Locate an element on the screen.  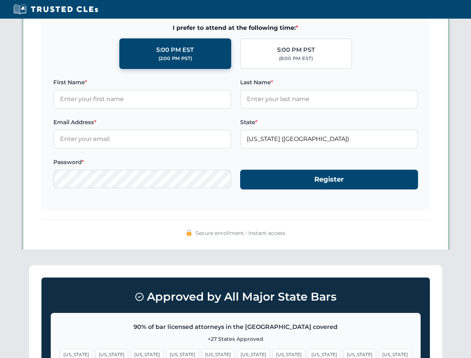
div: (2:00 PM PST) is located at coordinates (175, 59).